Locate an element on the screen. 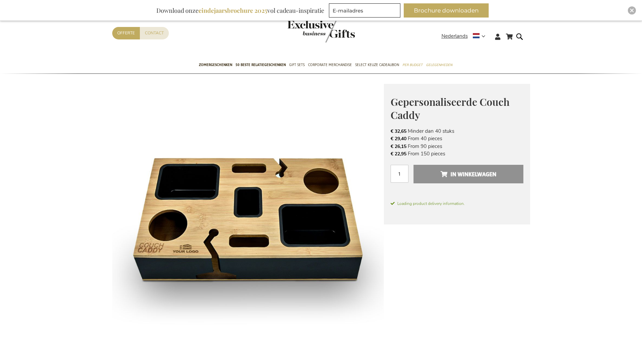 This screenshot has height=364, width=642. button: Brochure downloaden is located at coordinates (446, 11).